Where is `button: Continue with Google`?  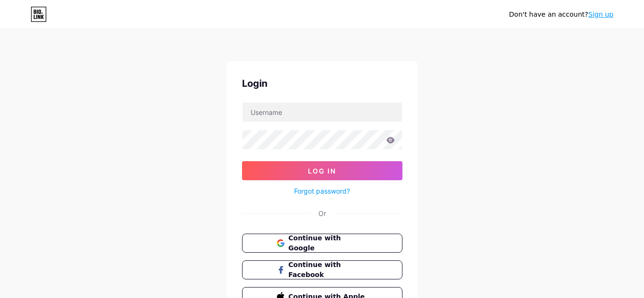
button: Continue with Google is located at coordinates (322, 243).